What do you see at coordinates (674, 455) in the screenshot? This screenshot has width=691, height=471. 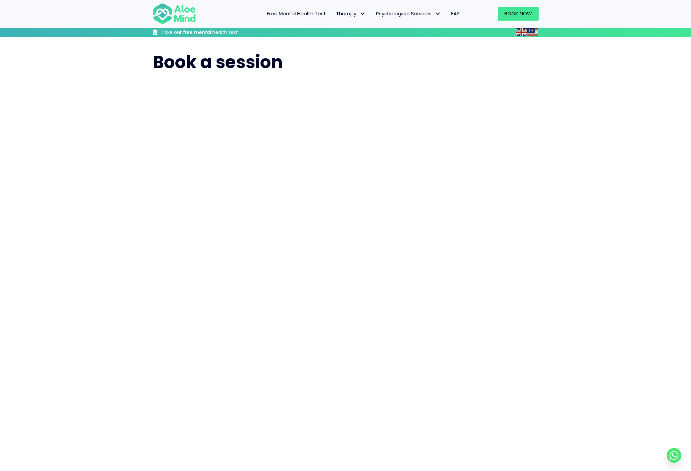 I see `a: Whatsapp` at bounding box center [674, 455].